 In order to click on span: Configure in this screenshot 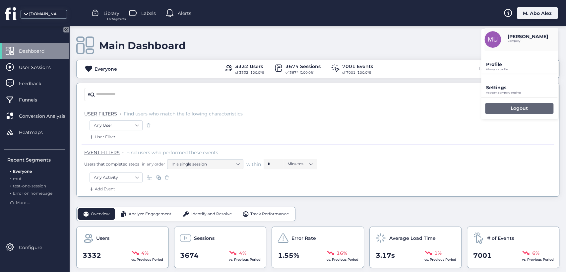, I will do `click(35, 247)`.